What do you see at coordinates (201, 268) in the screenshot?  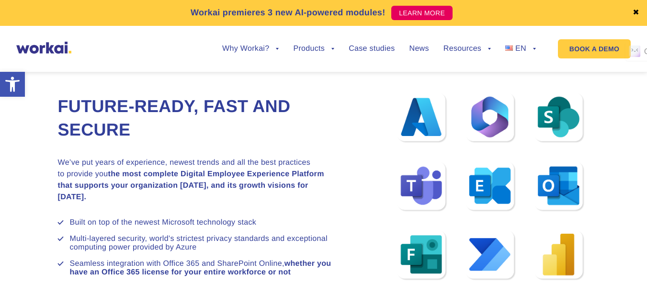 I see `strong: whether you have an Office 365 license for your entire workforce or not` at bounding box center [201, 268].